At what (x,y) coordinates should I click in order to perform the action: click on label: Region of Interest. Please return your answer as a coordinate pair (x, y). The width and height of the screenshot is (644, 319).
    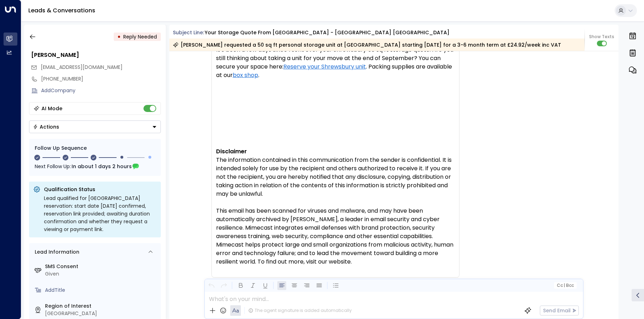
    Looking at the image, I should click on (101, 307).